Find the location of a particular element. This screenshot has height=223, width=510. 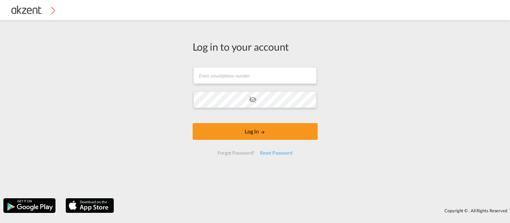

md-icon: icon-eye-off is located at coordinates (253, 100).